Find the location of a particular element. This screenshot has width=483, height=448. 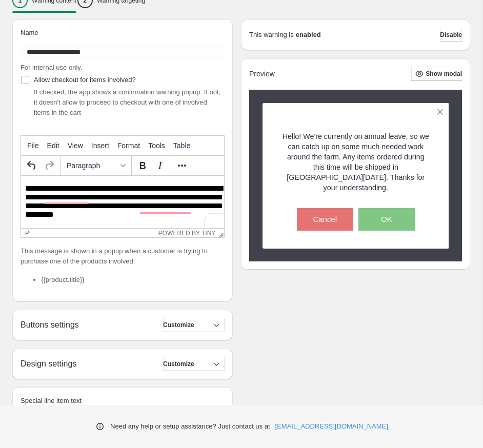

h2: Design settings is located at coordinates (48, 363).